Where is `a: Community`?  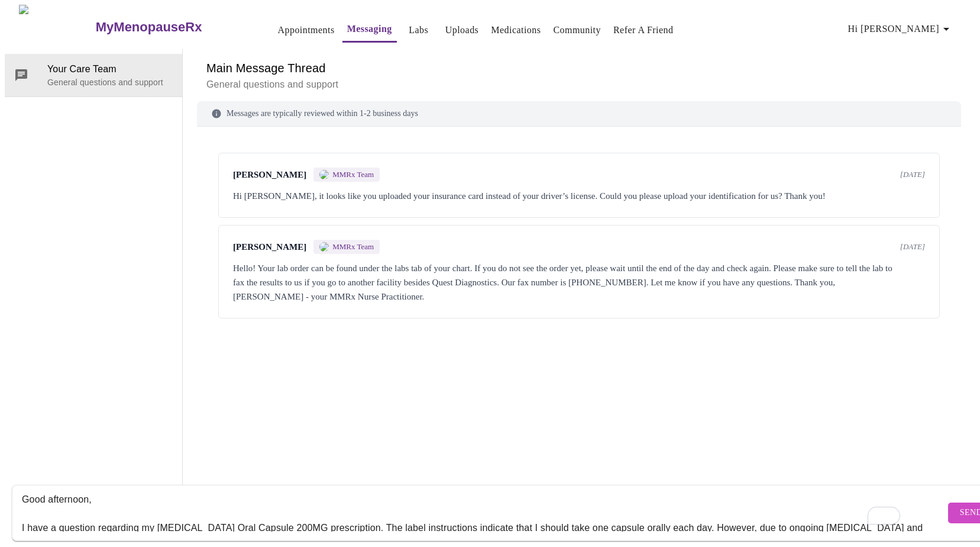 a: Community is located at coordinates (577, 30).